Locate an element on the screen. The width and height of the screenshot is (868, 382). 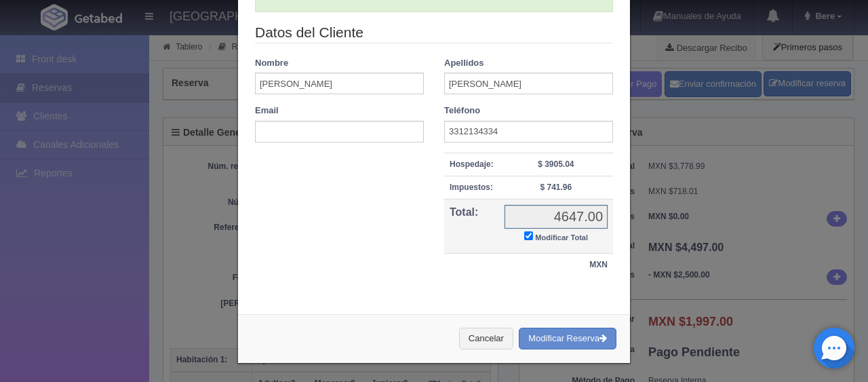
label: Apellidos is located at coordinates (464, 63).